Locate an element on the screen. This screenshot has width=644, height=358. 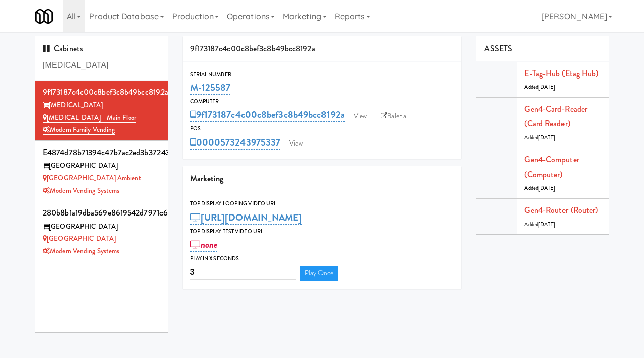
a: 0000573243975337 is located at coordinates (235, 143).